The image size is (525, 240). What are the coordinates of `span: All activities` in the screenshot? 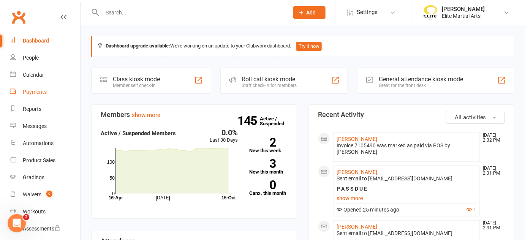 It's located at (470, 117).